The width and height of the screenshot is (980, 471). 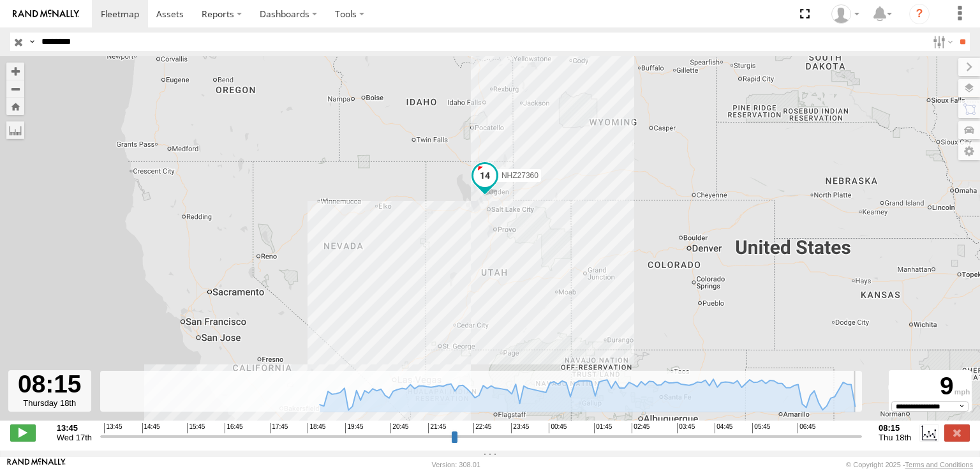 What do you see at coordinates (957, 433) in the screenshot?
I see `label: Close` at bounding box center [957, 433].